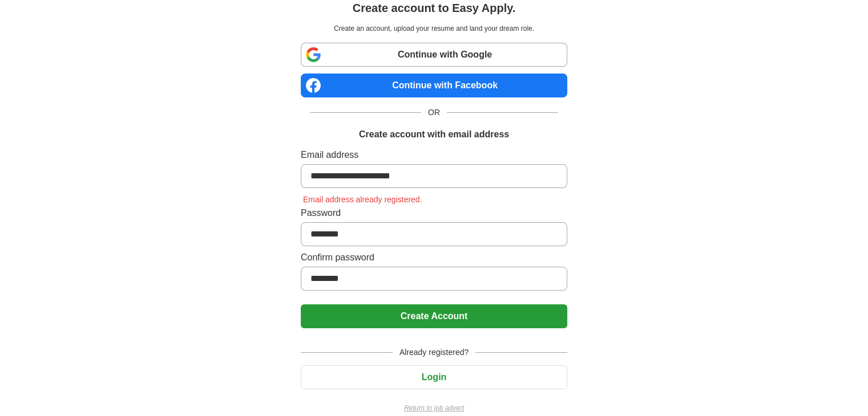 The width and height of the screenshot is (868, 416). Describe the element at coordinates (434, 377) in the screenshot. I see `a: Login` at that location.